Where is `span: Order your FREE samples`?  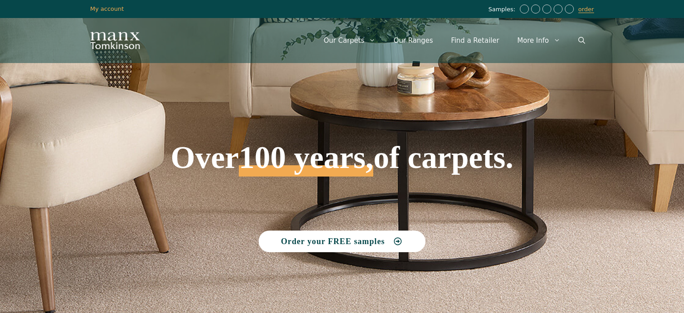
span: Order your FREE samples is located at coordinates (333, 241).